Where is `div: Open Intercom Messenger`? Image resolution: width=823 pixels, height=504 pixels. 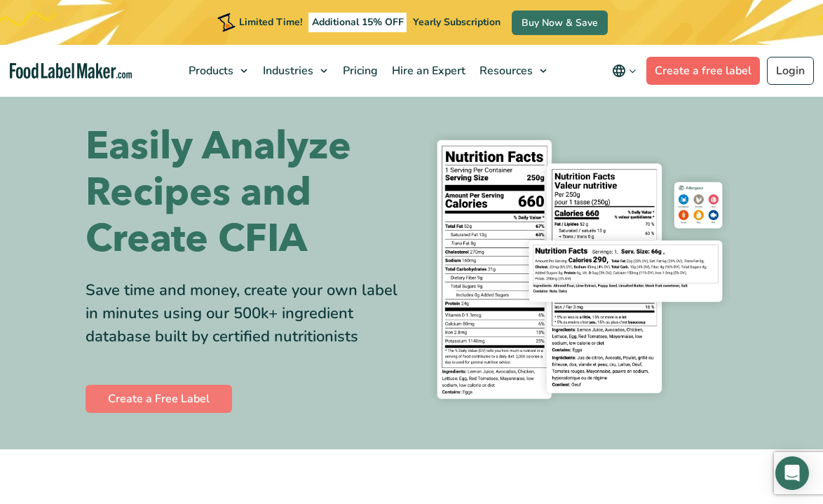 div: Open Intercom Messenger is located at coordinates (792, 473).